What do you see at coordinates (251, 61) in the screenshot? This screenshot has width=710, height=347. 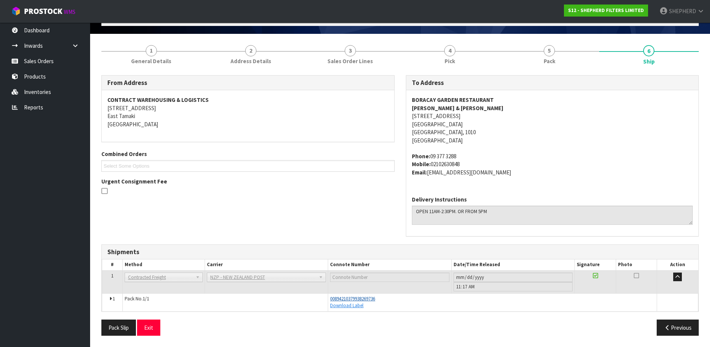 I see `span: Address Details` at bounding box center [251, 61].